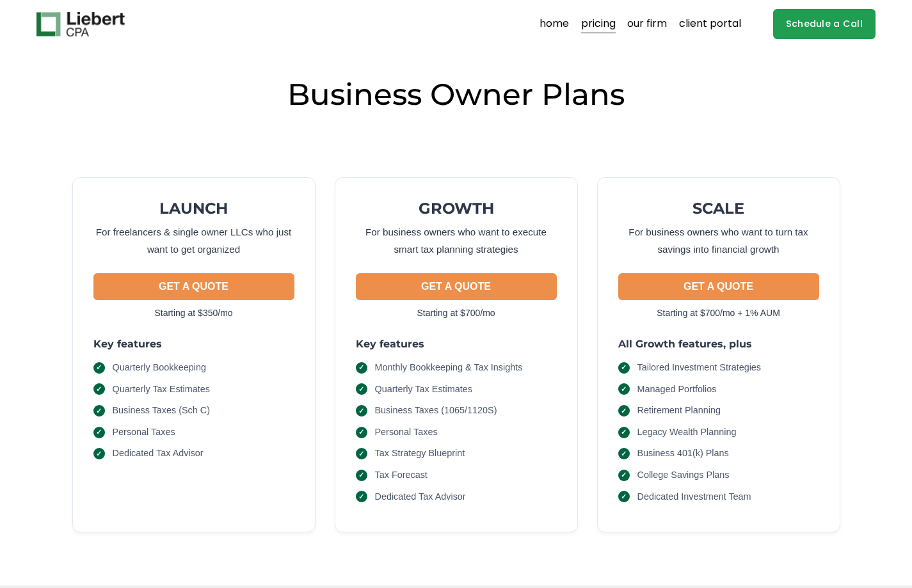 The image size is (912, 588). Describe the element at coordinates (194, 208) in the screenshot. I see `h2: LAUNCH` at that location.